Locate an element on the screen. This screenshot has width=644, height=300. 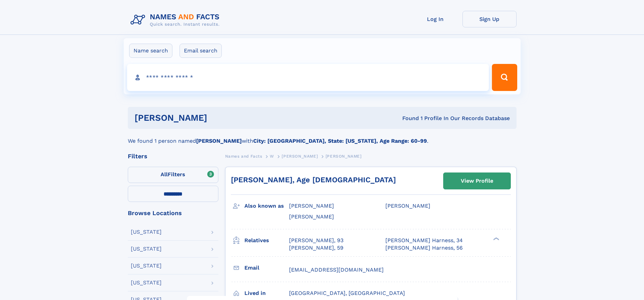
a: Log In is located at coordinates (435, 19).